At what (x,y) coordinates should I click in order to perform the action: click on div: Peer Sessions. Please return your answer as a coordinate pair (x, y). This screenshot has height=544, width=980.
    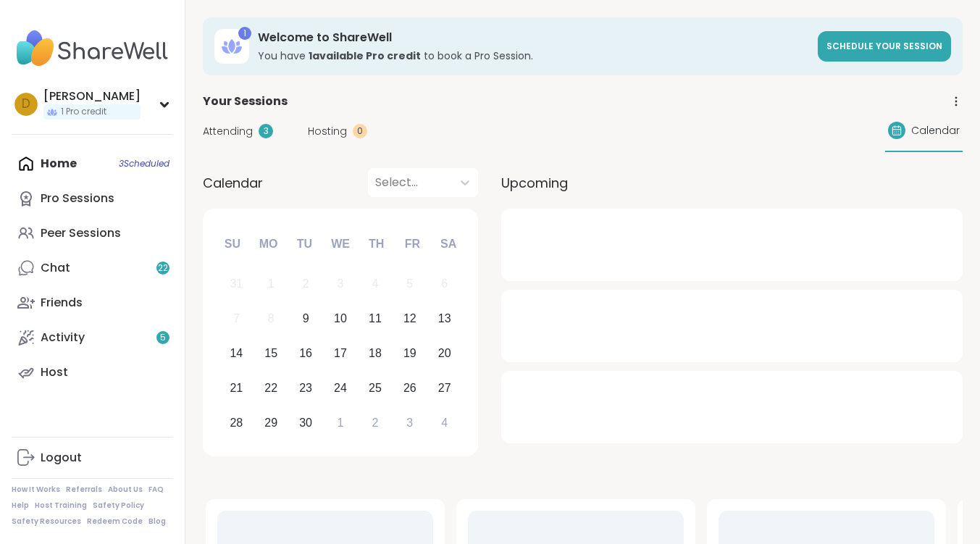
    Looking at the image, I should click on (80, 233).